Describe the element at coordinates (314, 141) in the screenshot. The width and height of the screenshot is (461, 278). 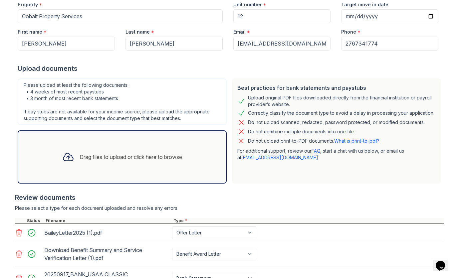
I see `p: Do not upload print-to-PDF documents.` at that location.